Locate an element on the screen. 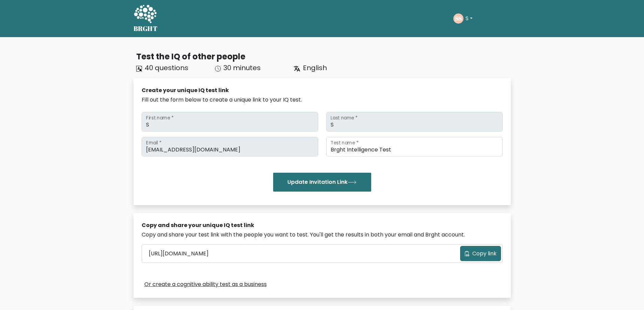 The height and width of the screenshot is (310, 644). a: Or create a cognitive ability test as a business is located at coordinates (205, 284).